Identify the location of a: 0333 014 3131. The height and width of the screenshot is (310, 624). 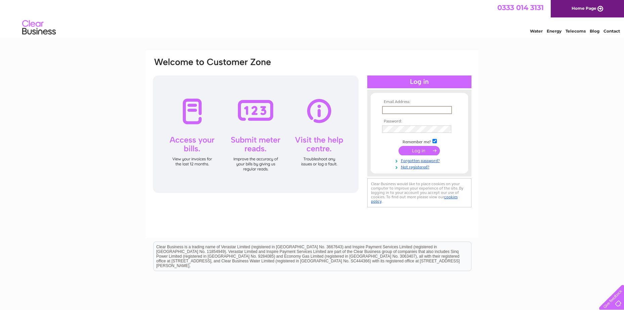
(520, 7).